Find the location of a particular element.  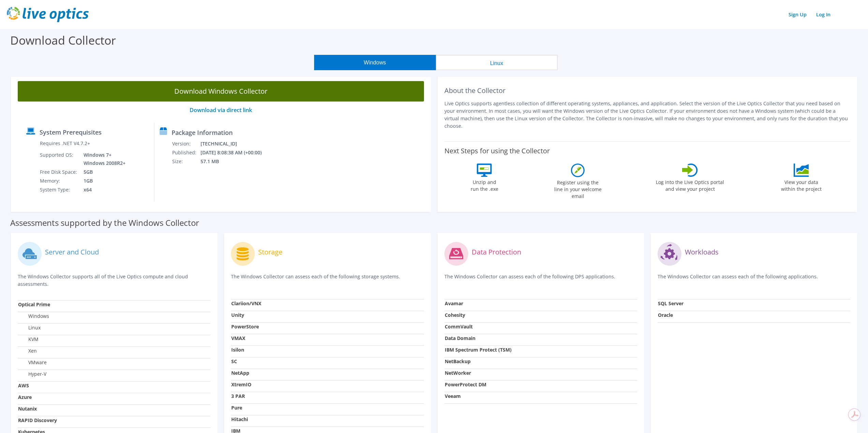

label: Download Collector is located at coordinates (63, 40).